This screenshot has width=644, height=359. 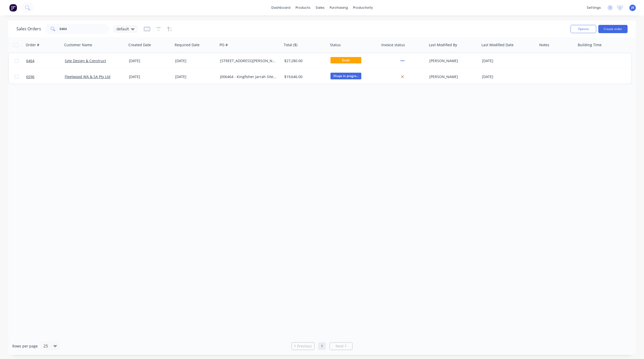 I want to click on div: Last Modified Date, so click(x=497, y=45).